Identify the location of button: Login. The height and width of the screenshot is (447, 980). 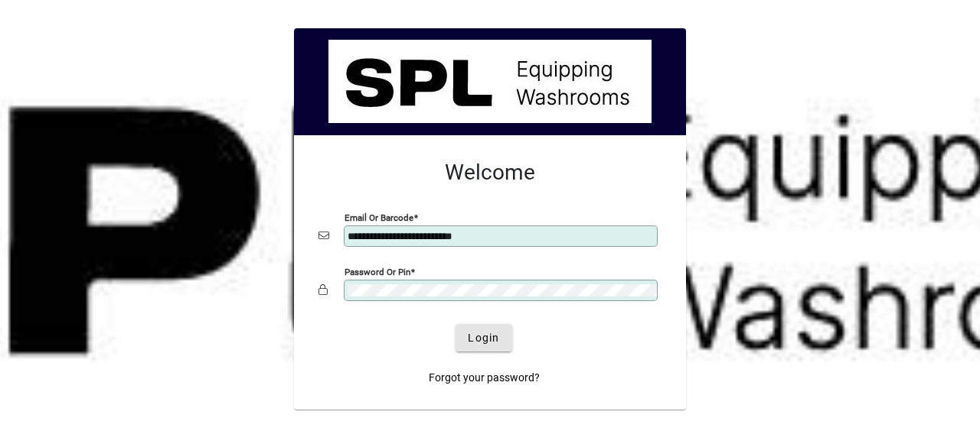
(483, 338).